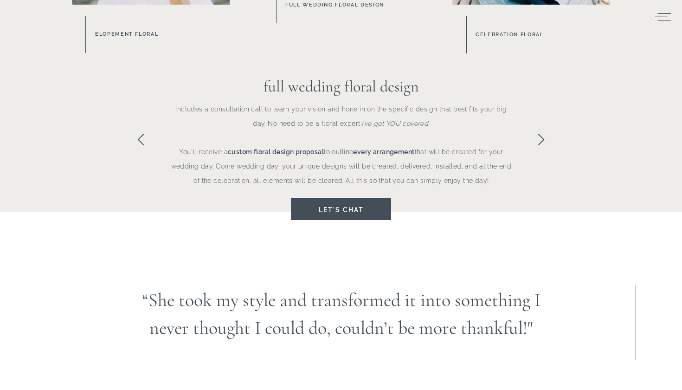  What do you see at coordinates (384, 152) in the screenshot?
I see `b: every arrangement` at bounding box center [384, 152].